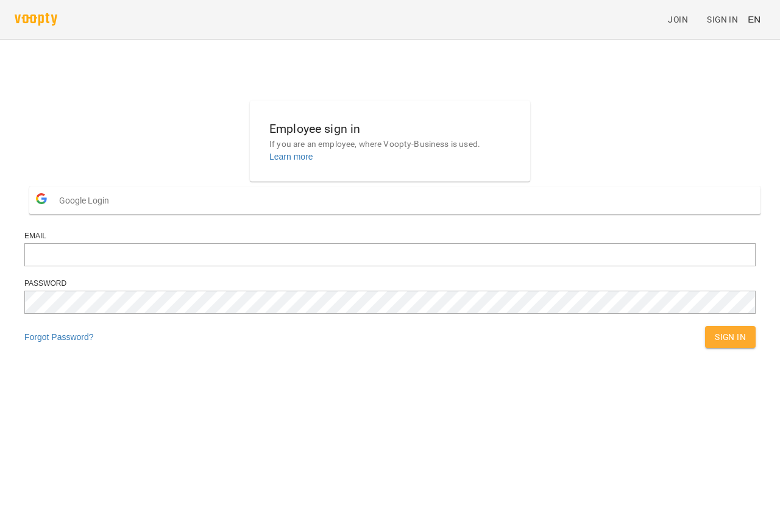  Describe the element at coordinates (678, 19) in the screenshot. I see `span: Join` at that location.